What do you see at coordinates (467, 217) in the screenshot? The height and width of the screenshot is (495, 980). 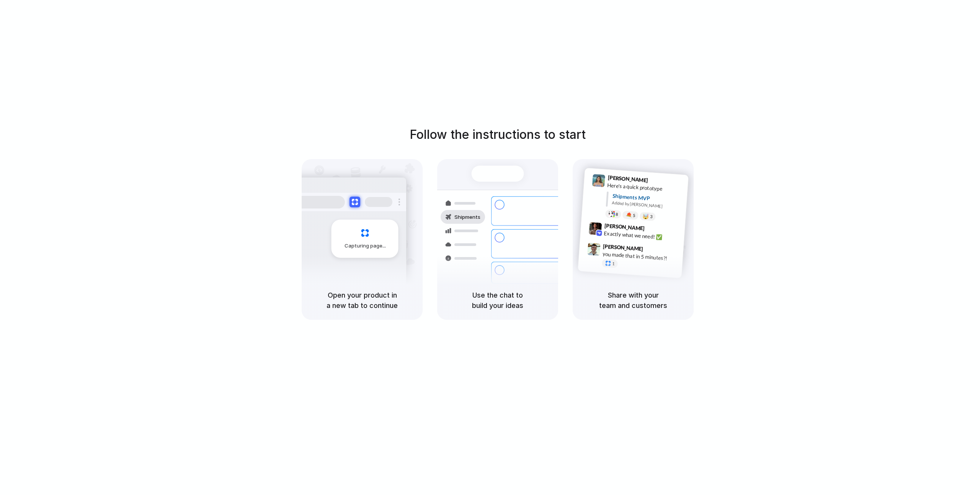 I see `span: Shipments` at bounding box center [467, 217].